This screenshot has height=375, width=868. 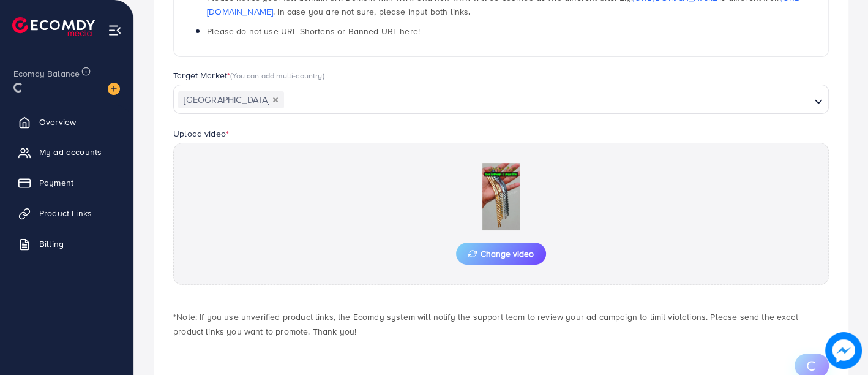 I want to click on button: Change video, so click(x=501, y=254).